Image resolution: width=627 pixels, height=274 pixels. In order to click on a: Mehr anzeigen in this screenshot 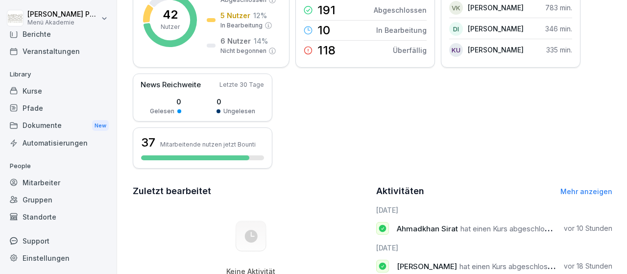, I will do `click(586, 191)`.